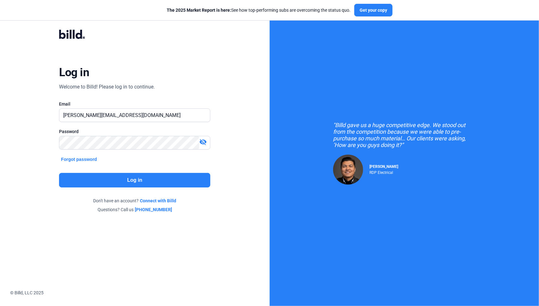  What do you see at coordinates (404, 135) in the screenshot?
I see `div: "Billd gave us a huge competitive edge. We stood out from the competition because we were able to...` at bounding box center [404, 135].